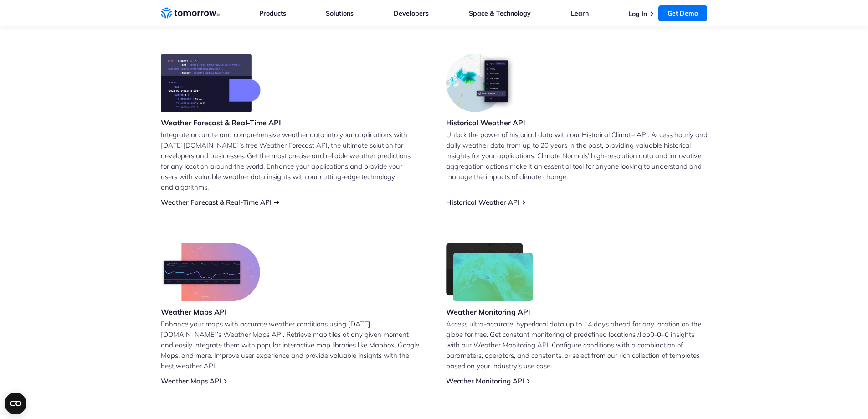 The image size is (868, 419). I want to click on a: Home link, so click(191, 13).